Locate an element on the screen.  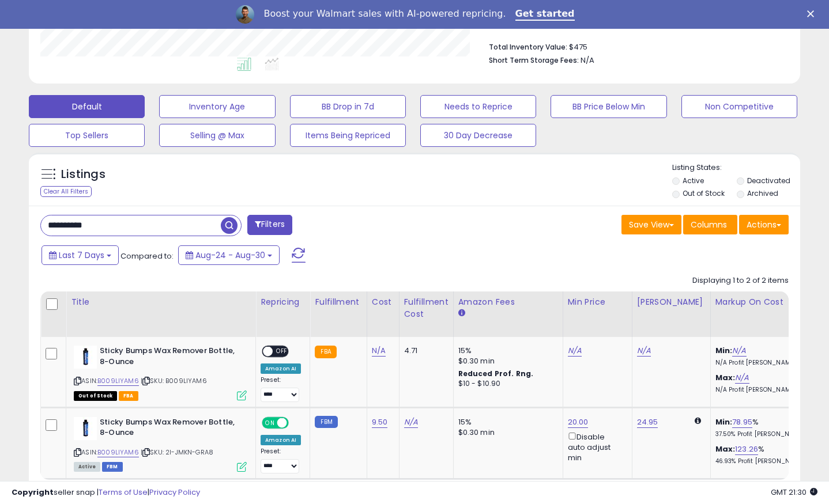
p: Listing States: is located at coordinates (736, 168).